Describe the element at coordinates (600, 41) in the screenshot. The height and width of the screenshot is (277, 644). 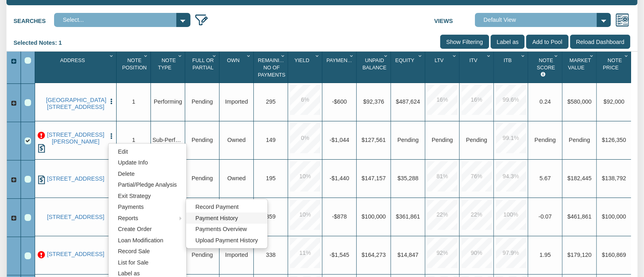
I see `input: Reload Dashboard` at that location.